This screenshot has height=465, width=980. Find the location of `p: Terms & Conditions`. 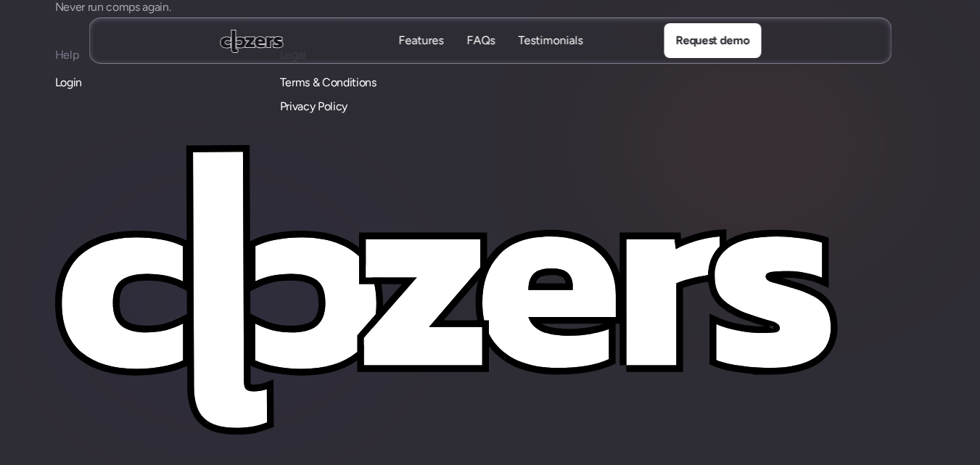

p: Terms & Conditions is located at coordinates (328, 83).